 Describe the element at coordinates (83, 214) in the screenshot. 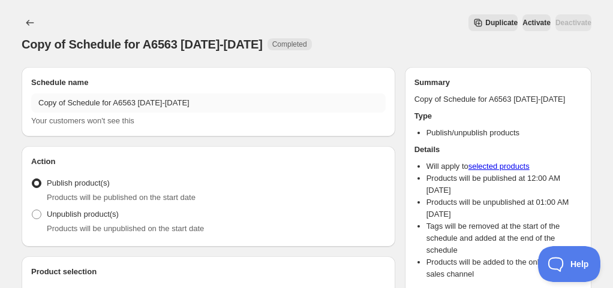

I see `span: Unpublish product(s)` at that location.